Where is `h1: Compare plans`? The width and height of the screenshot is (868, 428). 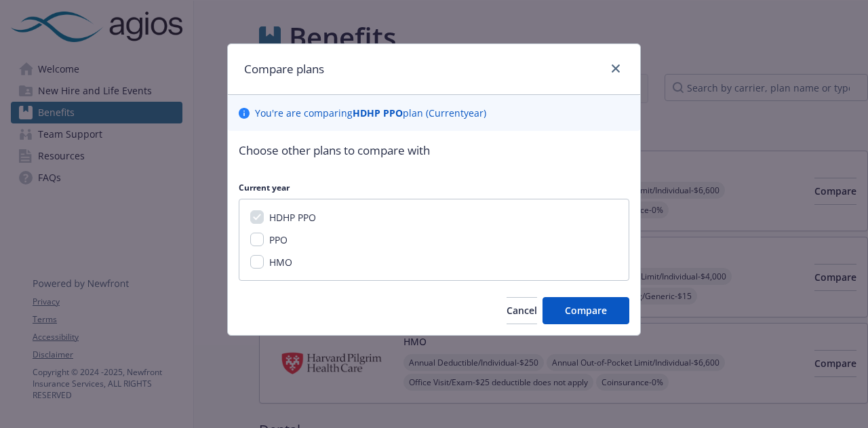
h1: Compare plans is located at coordinates (284, 69).